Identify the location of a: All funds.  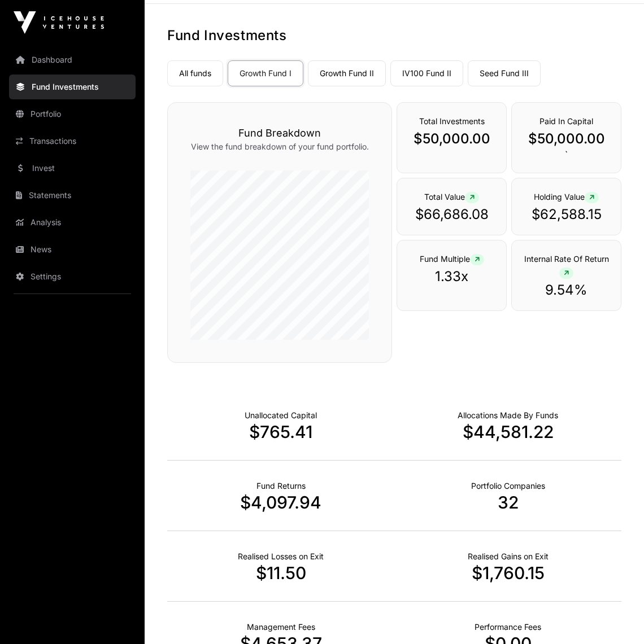
(195, 73).